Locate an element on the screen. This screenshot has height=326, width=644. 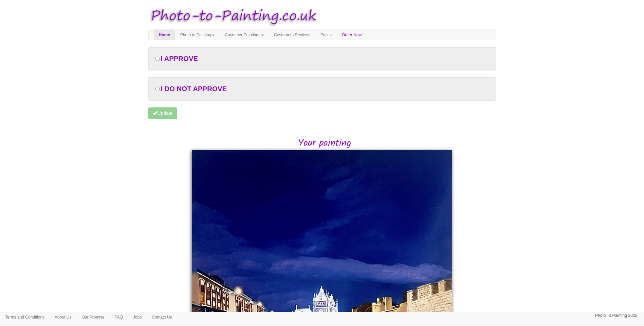
a: Contact Us is located at coordinates (162, 317).